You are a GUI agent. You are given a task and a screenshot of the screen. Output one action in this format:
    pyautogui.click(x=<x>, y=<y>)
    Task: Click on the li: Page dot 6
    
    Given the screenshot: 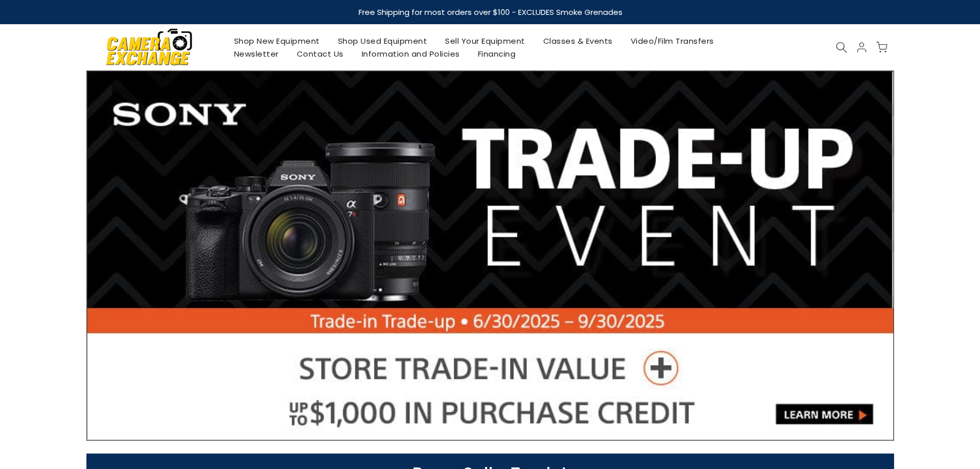 What is the action you would take?
    pyautogui.click(x=517, y=426)
    